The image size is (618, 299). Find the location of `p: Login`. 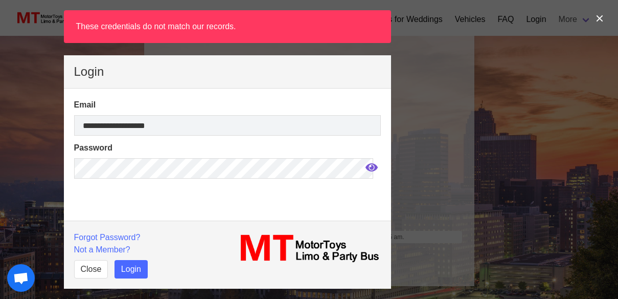

p: Login is located at coordinates (227, 72).